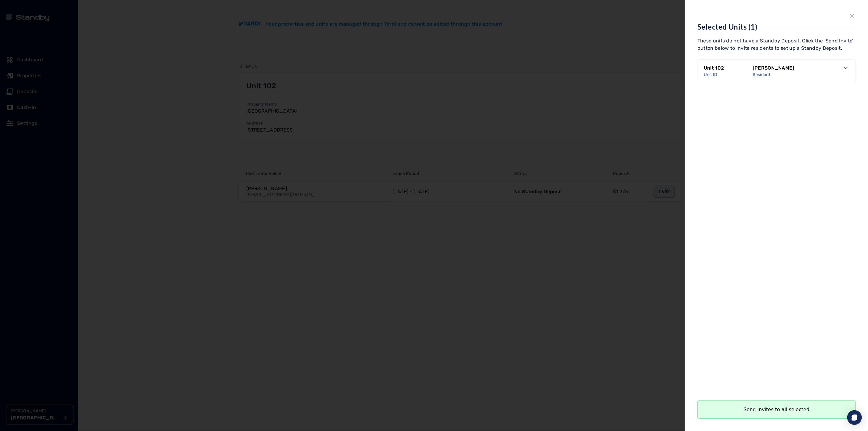 This screenshot has width=868, height=431. What do you see at coordinates (727, 27) in the screenshot?
I see `span: Selected Units (1)` at bounding box center [727, 27].